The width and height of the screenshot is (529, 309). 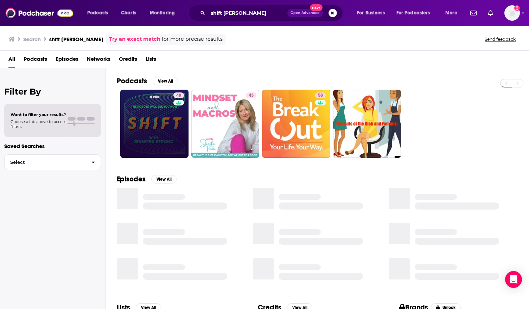 I want to click on div: Open Intercom Messenger, so click(x=514, y=280).